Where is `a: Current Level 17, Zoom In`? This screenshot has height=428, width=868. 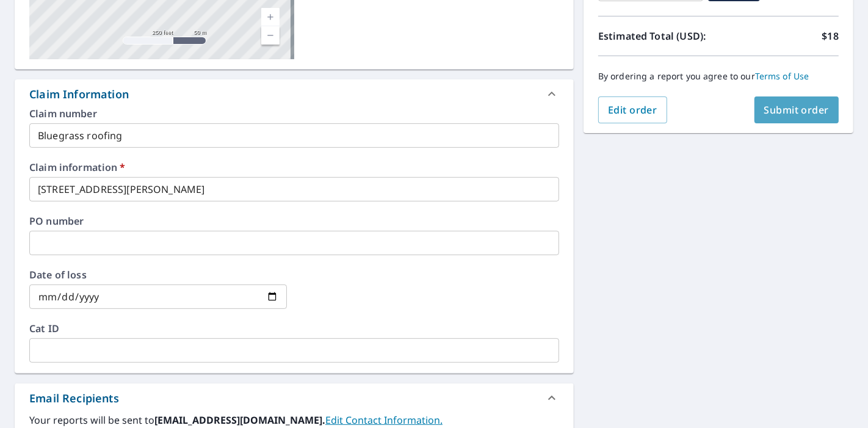
a: Current Level 17, Zoom In is located at coordinates (271, 17).